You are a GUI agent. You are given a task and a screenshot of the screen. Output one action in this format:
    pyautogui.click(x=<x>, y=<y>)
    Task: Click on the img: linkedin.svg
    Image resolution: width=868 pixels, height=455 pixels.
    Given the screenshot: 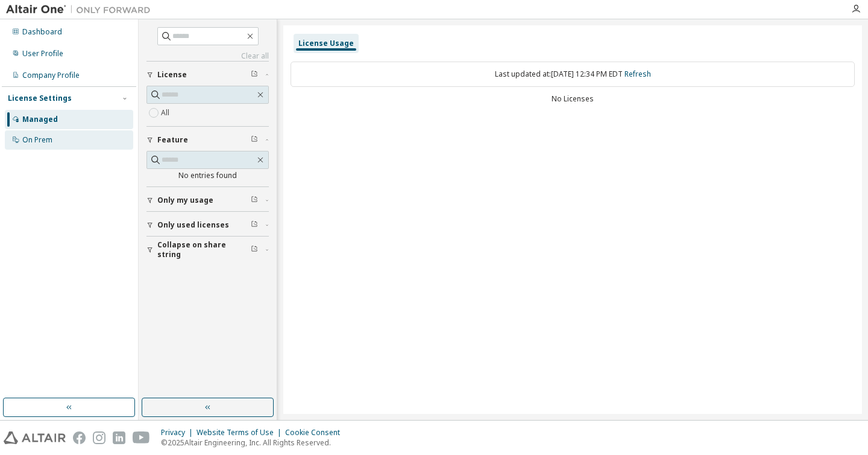 What is the action you would take?
    pyautogui.click(x=119, y=438)
    